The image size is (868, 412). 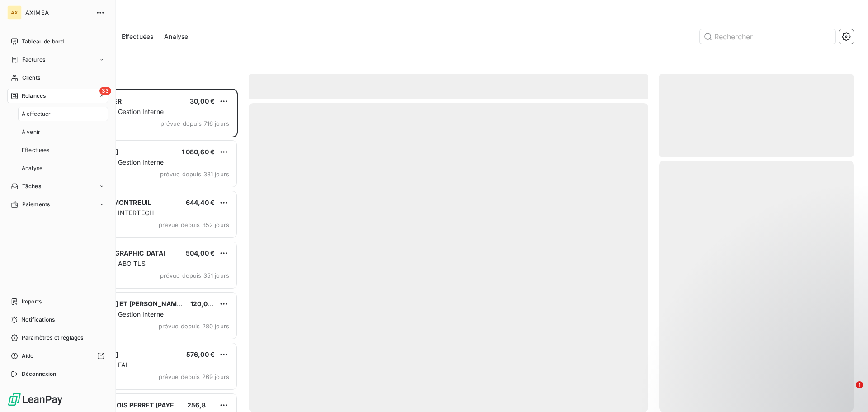 What do you see at coordinates (124, 404) in the screenshot?
I see `span: IDVERDE LEVALLOIS PERRET (PAYEUR)` at bounding box center [124, 404].